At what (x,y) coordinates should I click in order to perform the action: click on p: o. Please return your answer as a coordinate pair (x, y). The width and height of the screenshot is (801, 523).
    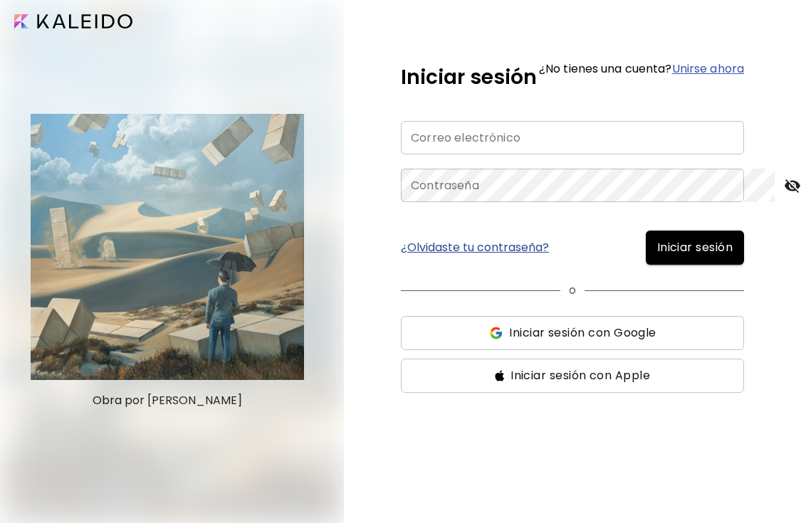
    Looking at the image, I should click on (572, 290).